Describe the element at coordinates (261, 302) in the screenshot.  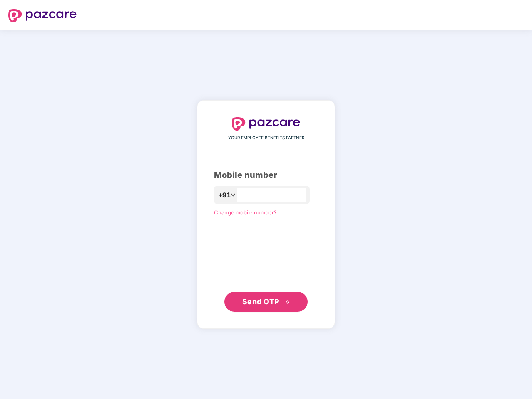
I see `span: Send OTP` at that location.